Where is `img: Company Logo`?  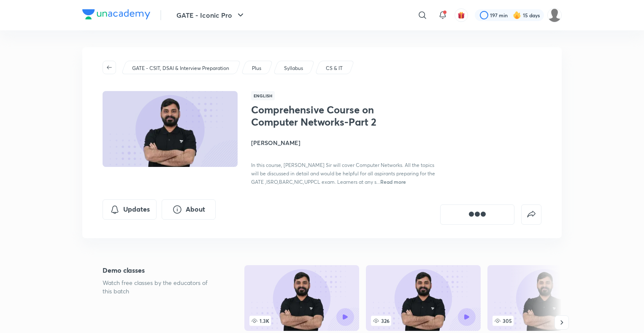 img: Company Logo is located at coordinates (116, 15).